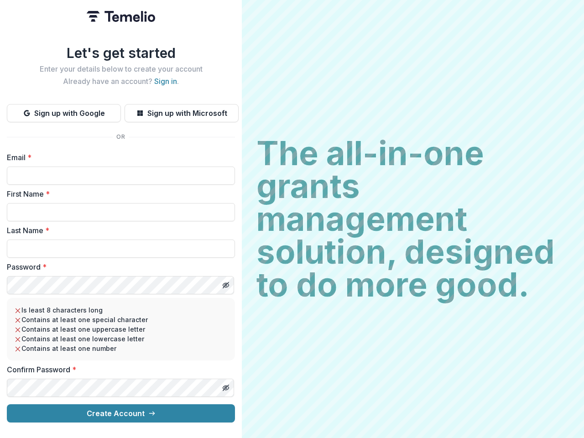  What do you see at coordinates (166, 81) in the screenshot?
I see `a: Sign in` at bounding box center [166, 81].